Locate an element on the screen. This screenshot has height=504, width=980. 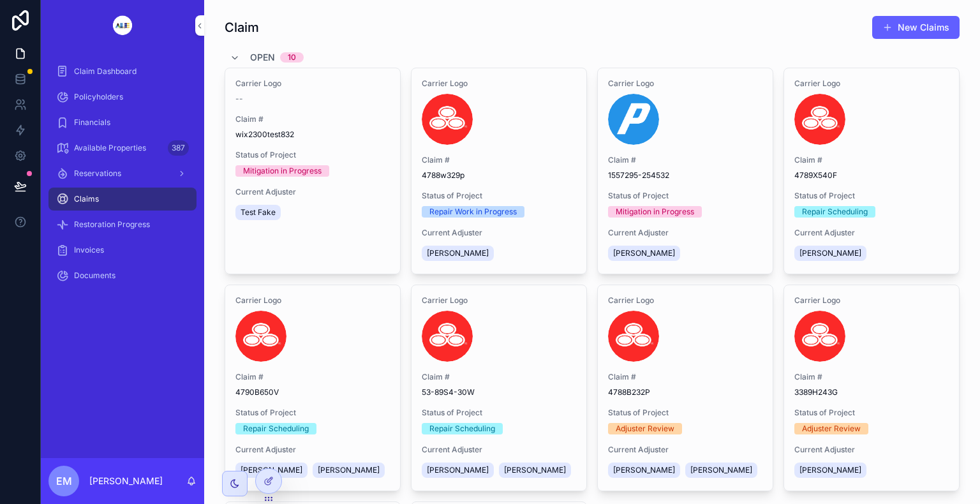
a: Carrier Logo--Claim #wix2300test832Status of ProjectMitigation in ProgressCurrent AdjusterTest Fake is located at coordinates (313, 171).